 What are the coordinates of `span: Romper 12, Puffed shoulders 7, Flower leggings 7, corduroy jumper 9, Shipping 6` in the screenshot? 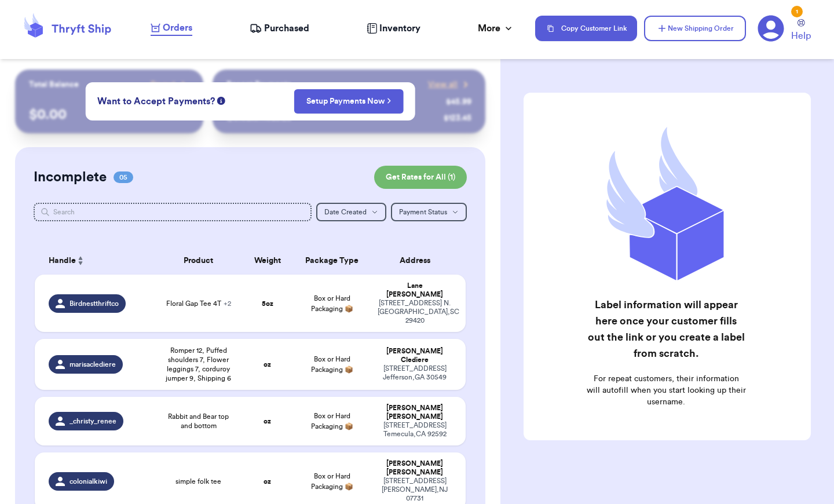 It's located at (198, 365).